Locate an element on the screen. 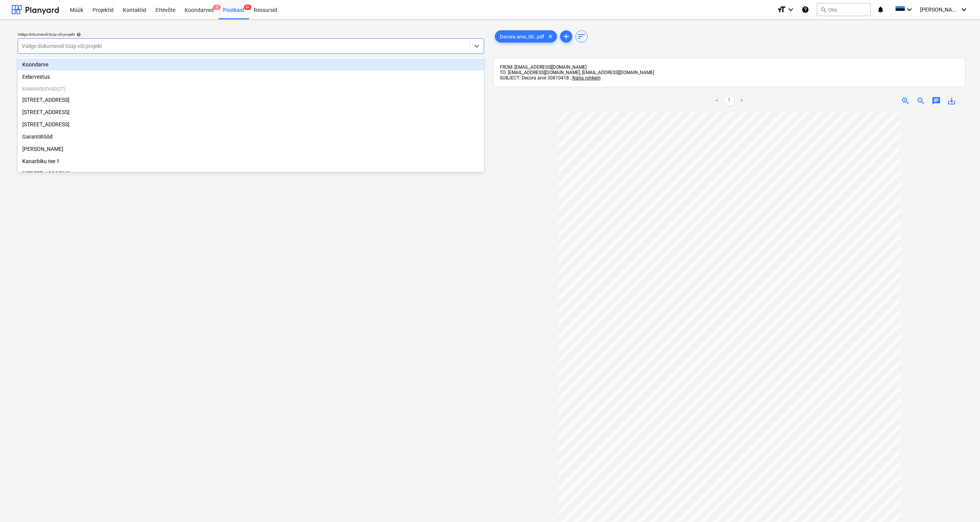 The image size is (980, 522). div: Kanarbiku tee 1 is located at coordinates (251, 161).